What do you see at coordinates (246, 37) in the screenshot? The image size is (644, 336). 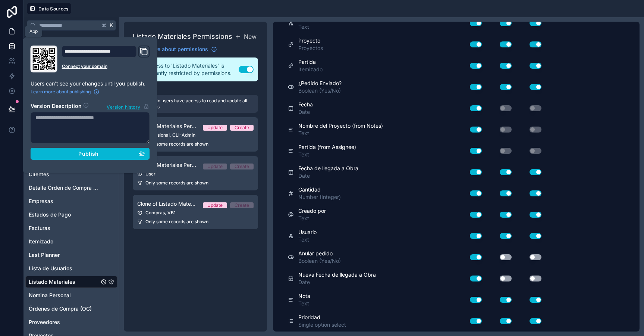 I see `button: New` at bounding box center [246, 37].